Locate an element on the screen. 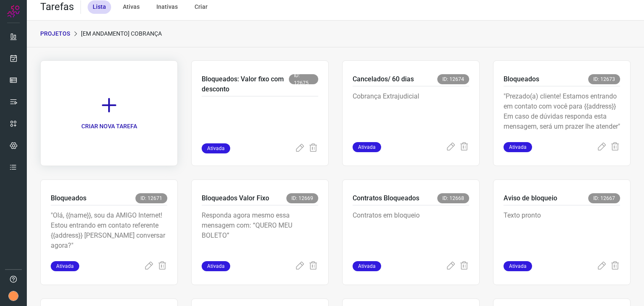  span: ID: 12667 is located at coordinates (605, 198).